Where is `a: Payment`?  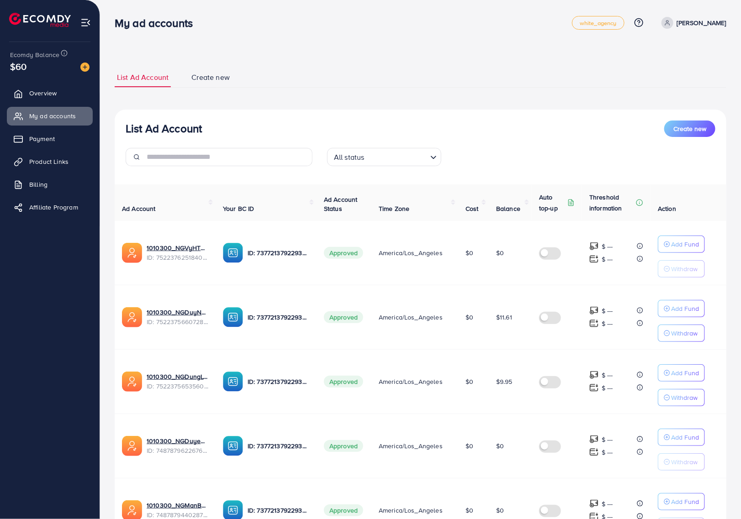 a: Payment is located at coordinates (50, 139).